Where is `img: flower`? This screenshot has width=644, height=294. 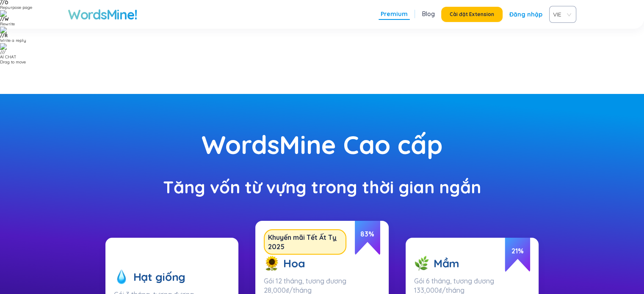
img: flower is located at coordinates (271, 263).